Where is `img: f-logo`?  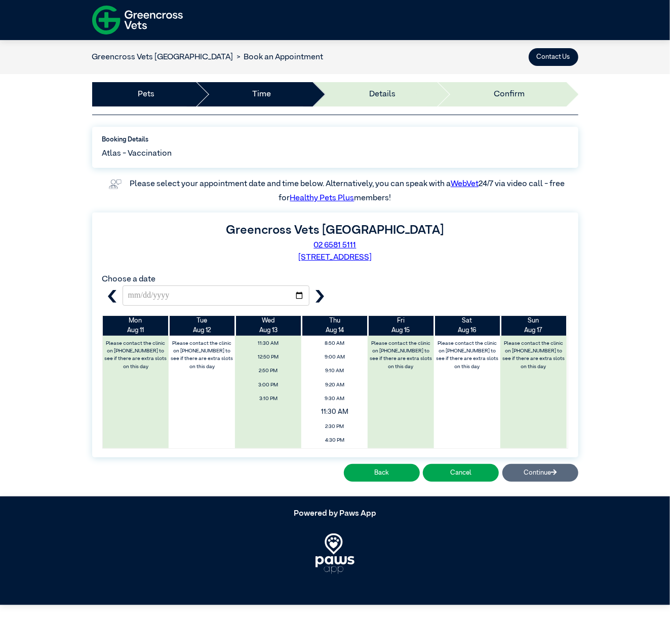 img: f-logo is located at coordinates (137, 20).